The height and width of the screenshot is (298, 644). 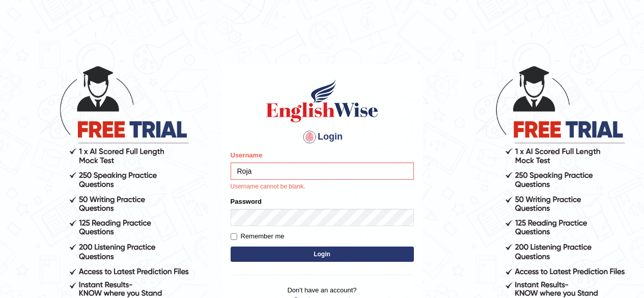 What do you see at coordinates (322, 187) in the screenshot?
I see `p: Username cannot be blank.` at bounding box center [322, 187].